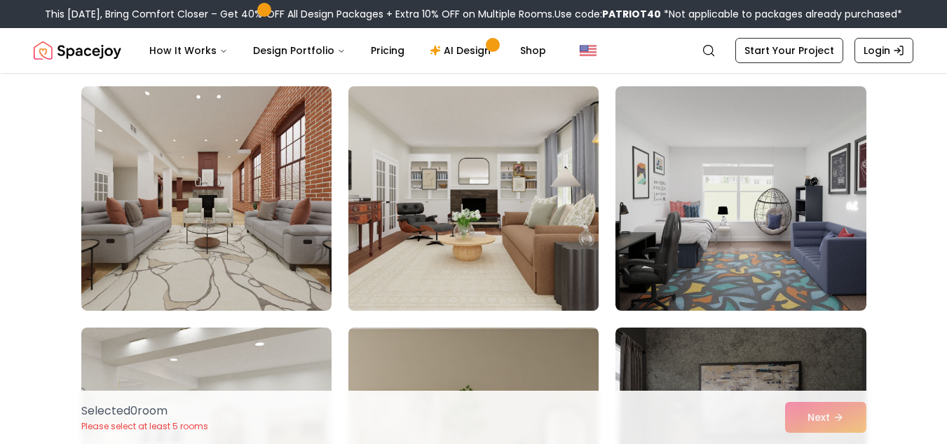 Image resolution: width=947 pixels, height=444 pixels. I want to click on img: Spacejoy Logo, so click(77, 50).